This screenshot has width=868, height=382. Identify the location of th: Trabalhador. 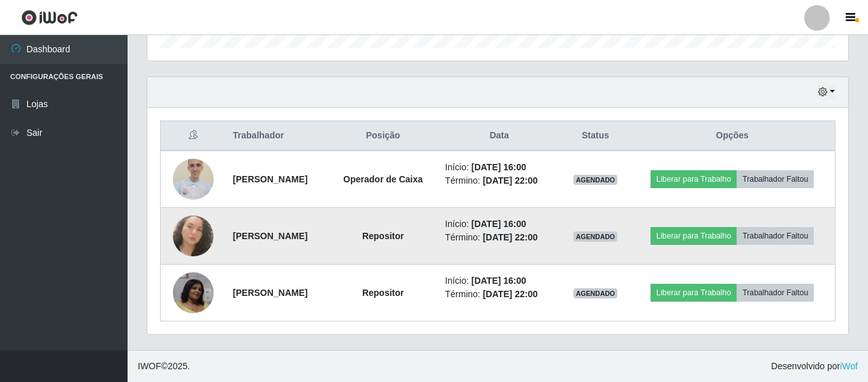
(277, 135).